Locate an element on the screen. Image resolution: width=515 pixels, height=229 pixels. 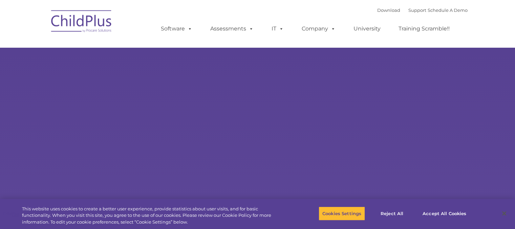
button: Close is located at coordinates (504, 214).